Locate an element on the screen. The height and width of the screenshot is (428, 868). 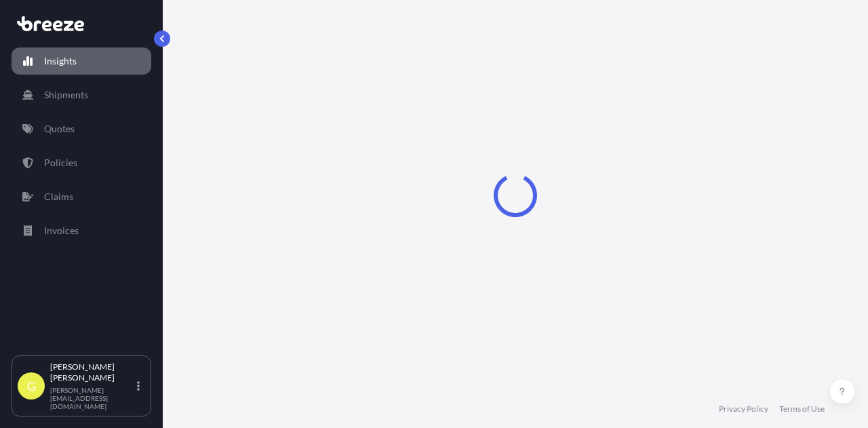
p: Policies is located at coordinates (60, 162).